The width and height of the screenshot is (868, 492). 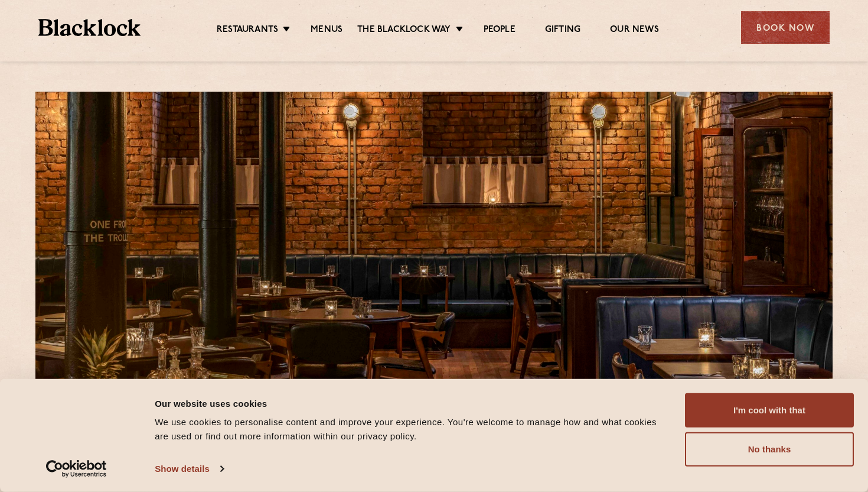 I want to click on a: People, so click(x=500, y=30).